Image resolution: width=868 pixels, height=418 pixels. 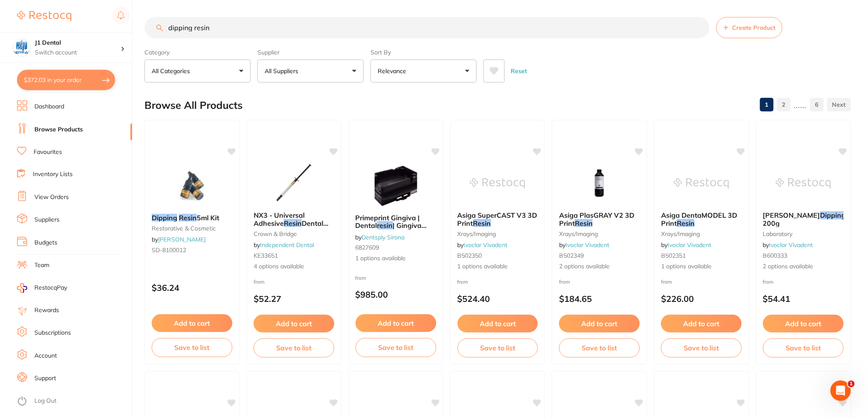 I want to click on img: Asiga DentaMODEL 3D Print Resin, so click(x=702, y=184).